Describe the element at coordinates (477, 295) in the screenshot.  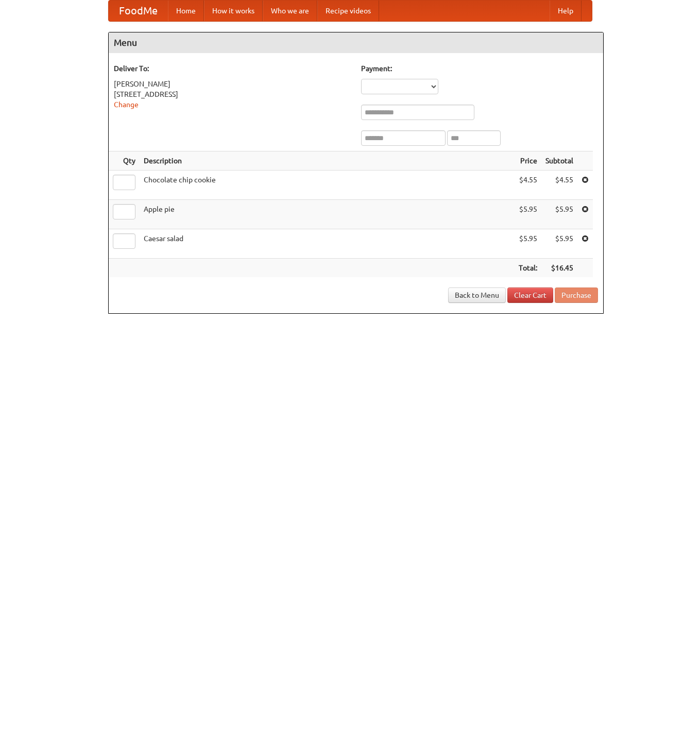
I see `a: Back to Menu` at that location.